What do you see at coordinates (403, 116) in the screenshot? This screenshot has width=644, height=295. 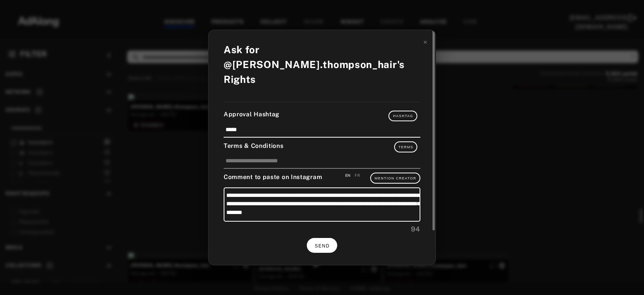 I see `span: Hashtag` at bounding box center [403, 116].